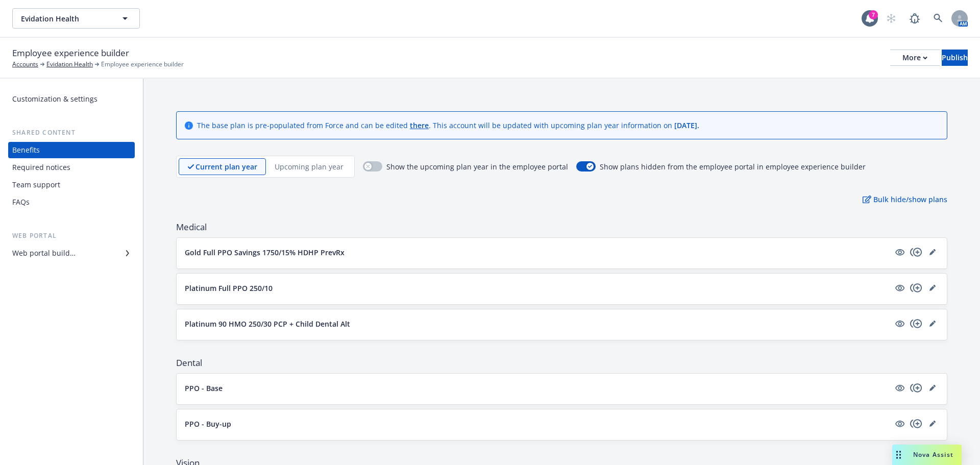 Image resolution: width=980 pixels, height=465 pixels. What do you see at coordinates (229, 288) in the screenshot?
I see `p: Platinum Full PPO 250/10` at bounding box center [229, 288].